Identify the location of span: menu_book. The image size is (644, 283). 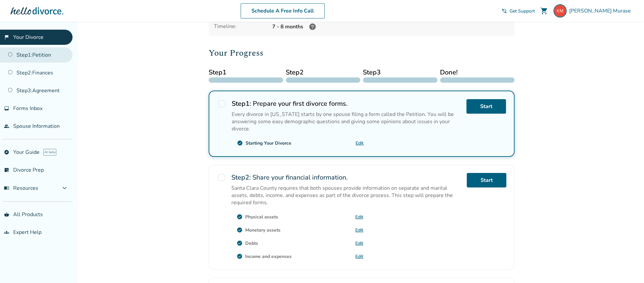
(6, 188).